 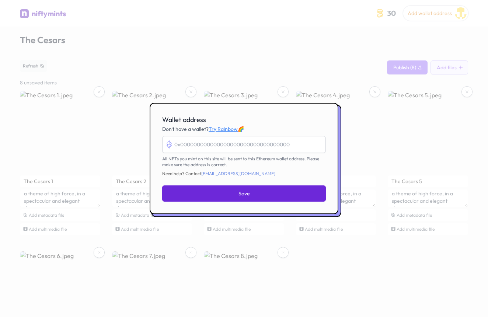 What do you see at coordinates (244, 145) in the screenshot?
I see `input: 0x000000000000000000000000000000000` at bounding box center [244, 145].